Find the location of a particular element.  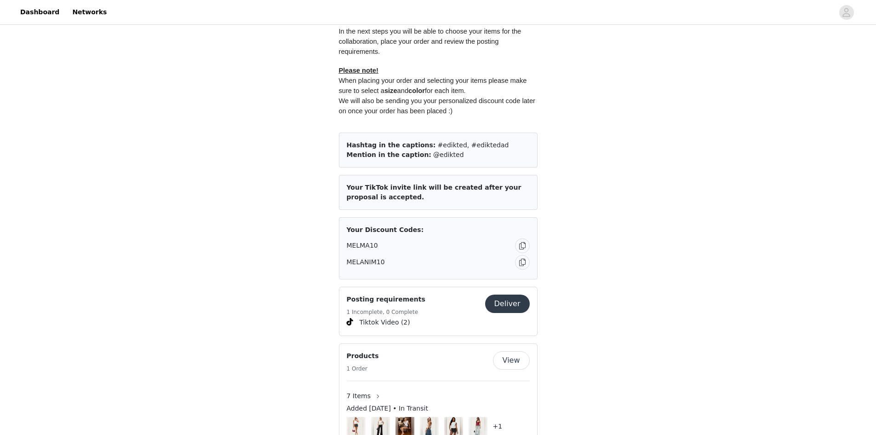

span: MELMA10 is located at coordinates (363, 245).